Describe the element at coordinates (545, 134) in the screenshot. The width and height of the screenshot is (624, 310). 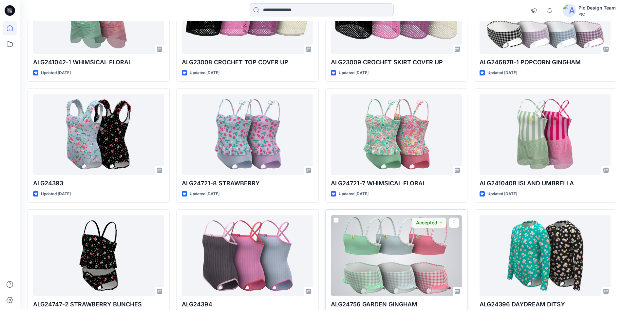
I see `a: ALG241040B ISLAND UMBRELLA` at that location.